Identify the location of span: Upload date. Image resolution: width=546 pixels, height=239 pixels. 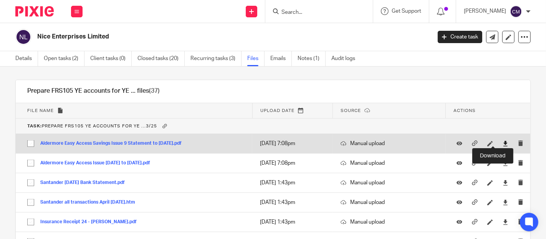
(277, 110).